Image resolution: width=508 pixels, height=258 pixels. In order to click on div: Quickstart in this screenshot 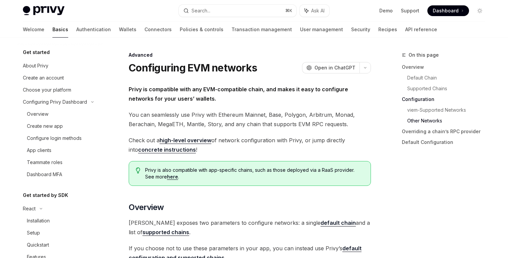, I will do `click(38, 245)`.